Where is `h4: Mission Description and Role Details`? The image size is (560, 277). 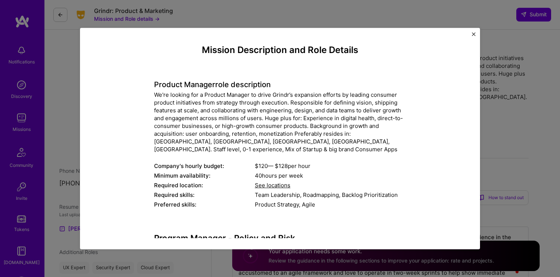
h4: Mission Description and Role Details is located at coordinates (280, 50).